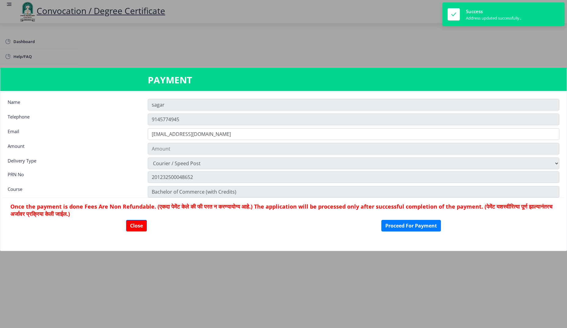  I want to click on h6: Once the payment is done Fees Are Non Refundable. (एकदा पेमेंट केले की फी परत न करण्यायोग्य आहे.)..., so click(283, 210).